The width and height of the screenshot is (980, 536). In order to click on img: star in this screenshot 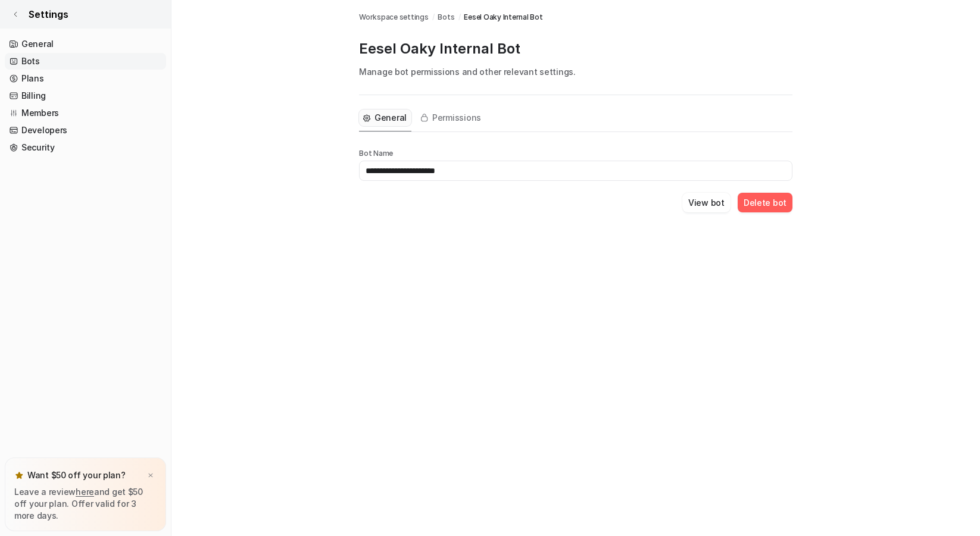, I will do `click(19, 475)`.